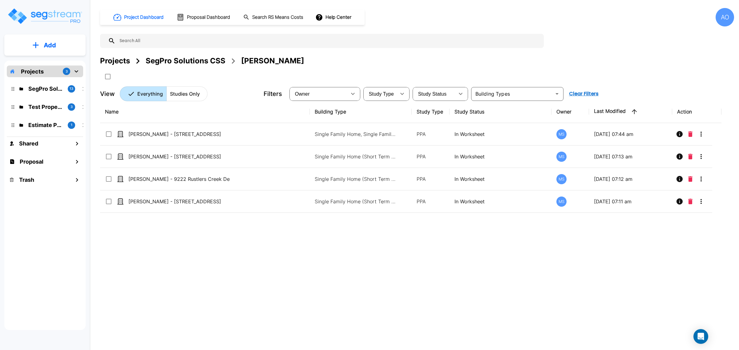  What do you see at coordinates (500, 112) in the screenshot?
I see `th: Study Status` at bounding box center [500, 112].